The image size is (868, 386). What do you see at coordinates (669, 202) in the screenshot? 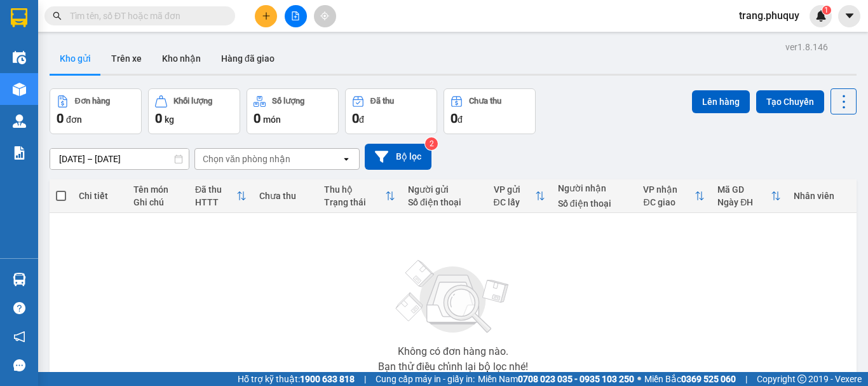
I see `div: ĐC giao` at bounding box center [669, 202].